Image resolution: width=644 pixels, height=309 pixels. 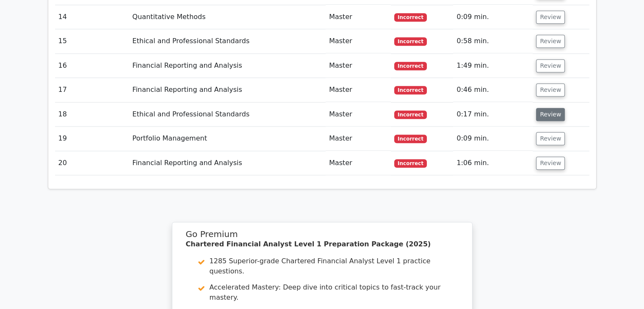 I want to click on td: 0:58 min., so click(x=493, y=41).